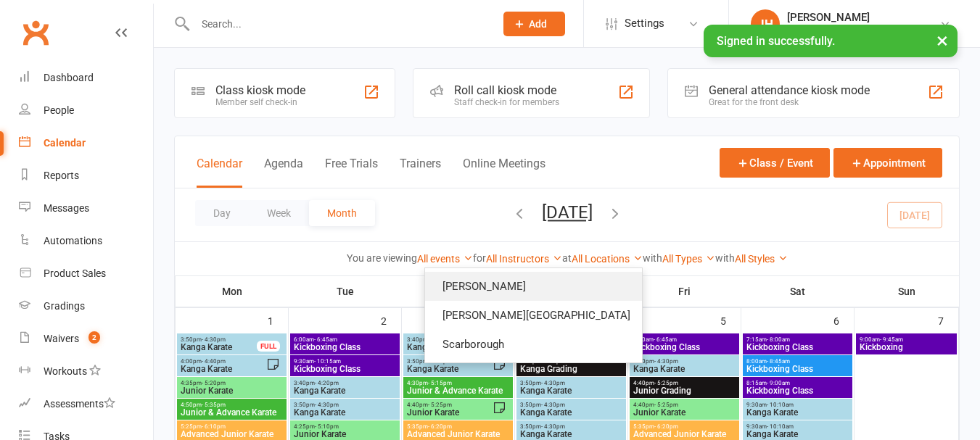 This screenshot has width=980, height=440. What do you see at coordinates (685, 291) in the screenshot?
I see `th: Fri` at bounding box center [685, 291].